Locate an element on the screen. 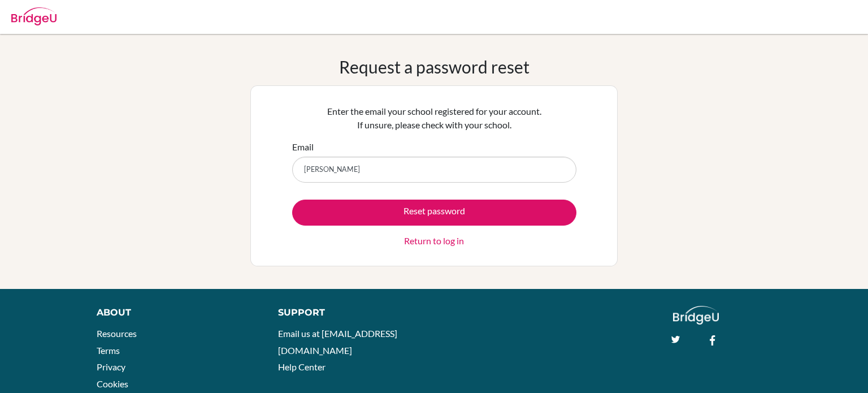 The image size is (868, 393). img: Bridge-U is located at coordinates (34, 17).